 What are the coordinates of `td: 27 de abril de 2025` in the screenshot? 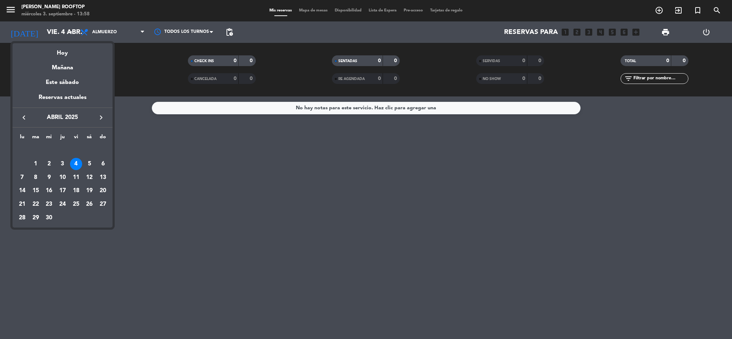 It's located at (103, 204).